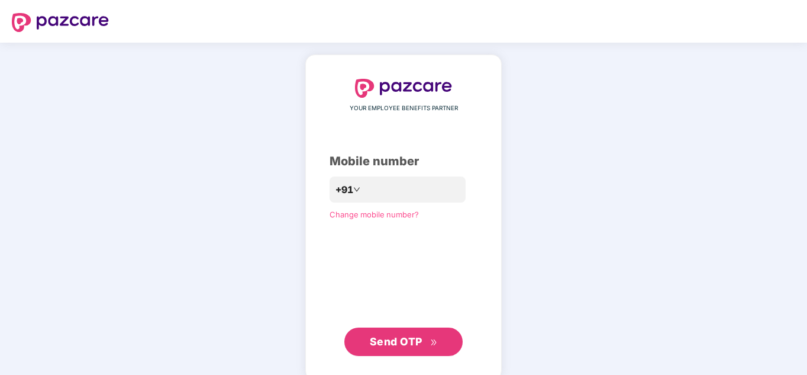  I want to click on div: Mobile number, so click(403, 161).